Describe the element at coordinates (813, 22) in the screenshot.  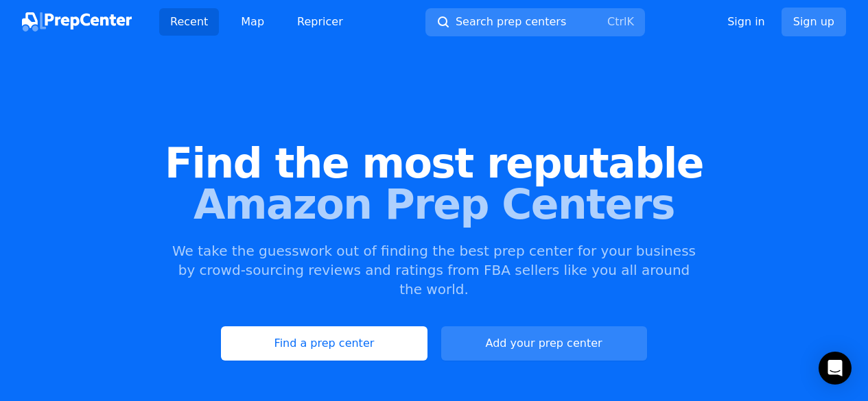
I see `a: Sign up` at that location.